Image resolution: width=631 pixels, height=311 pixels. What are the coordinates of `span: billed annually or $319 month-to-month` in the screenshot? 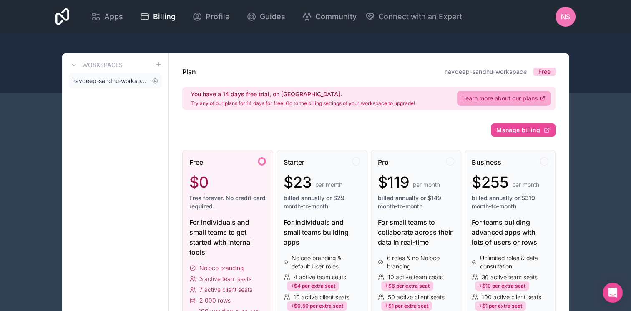 It's located at (510, 202).